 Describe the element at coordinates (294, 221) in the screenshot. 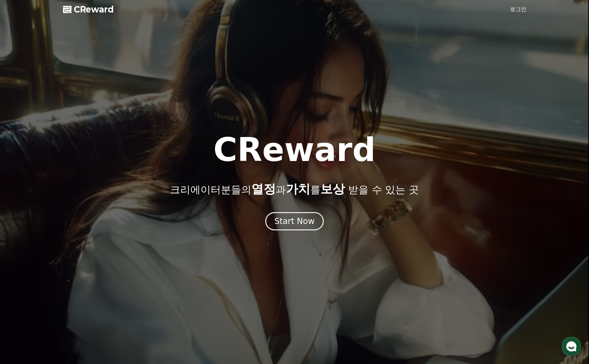

I see `div: Start Now` at that location.